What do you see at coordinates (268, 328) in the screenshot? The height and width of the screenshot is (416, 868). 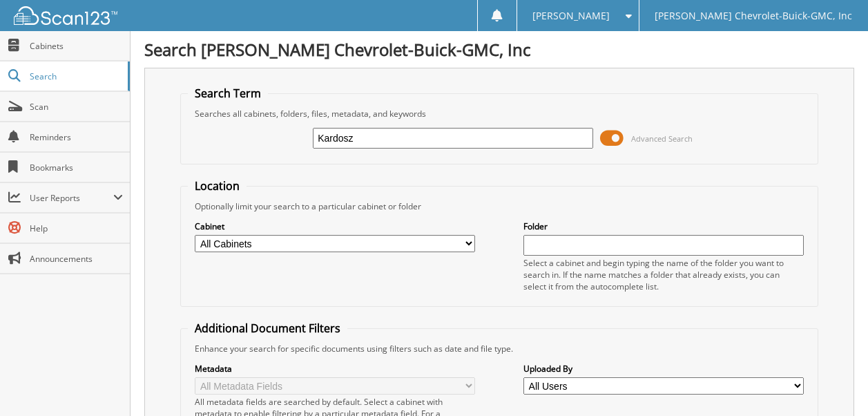 I see `legend: Additional Document Filters` at bounding box center [268, 328].